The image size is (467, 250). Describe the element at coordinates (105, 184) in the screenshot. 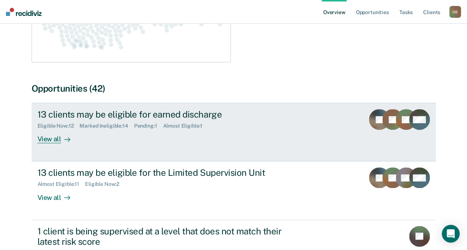

I see `div: Eligible Now : 2` at that location.